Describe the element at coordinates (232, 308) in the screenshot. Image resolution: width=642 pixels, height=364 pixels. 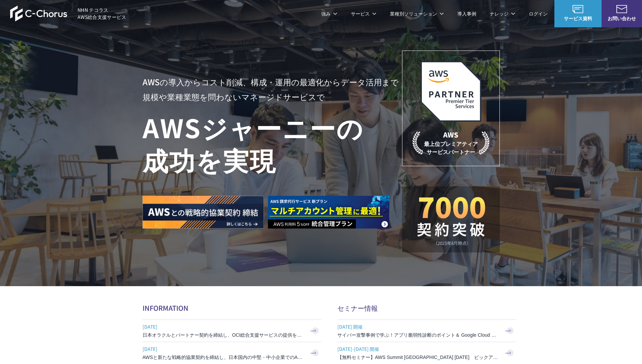
I see `h2: INFORMATION` at that location.